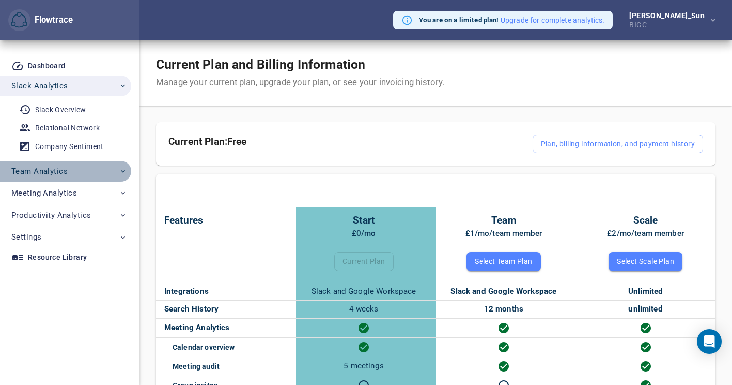  What do you see at coordinates (184, 220) in the screenshot?
I see `span: Features` at bounding box center [184, 220].